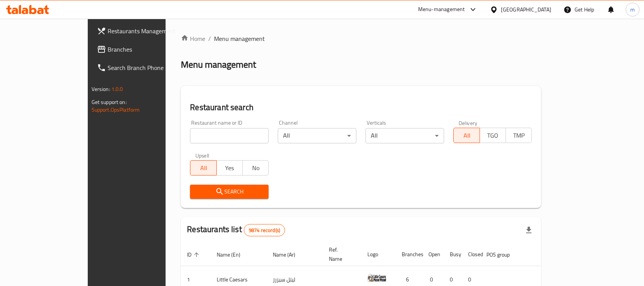 Image resolution: width=644 pixels, height=286 pixels. Describe the element at coordinates (233, 255) in the screenshot. I see `span: Name (En)` at that location.